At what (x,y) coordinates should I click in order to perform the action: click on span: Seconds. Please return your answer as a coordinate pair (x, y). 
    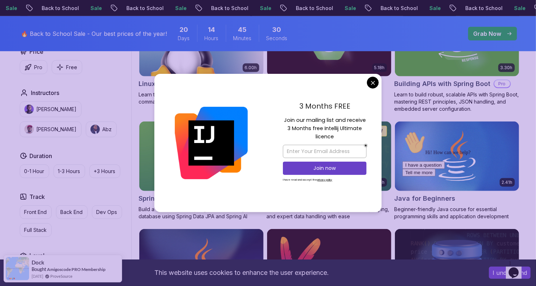
    Looking at the image, I should click on (277, 38).